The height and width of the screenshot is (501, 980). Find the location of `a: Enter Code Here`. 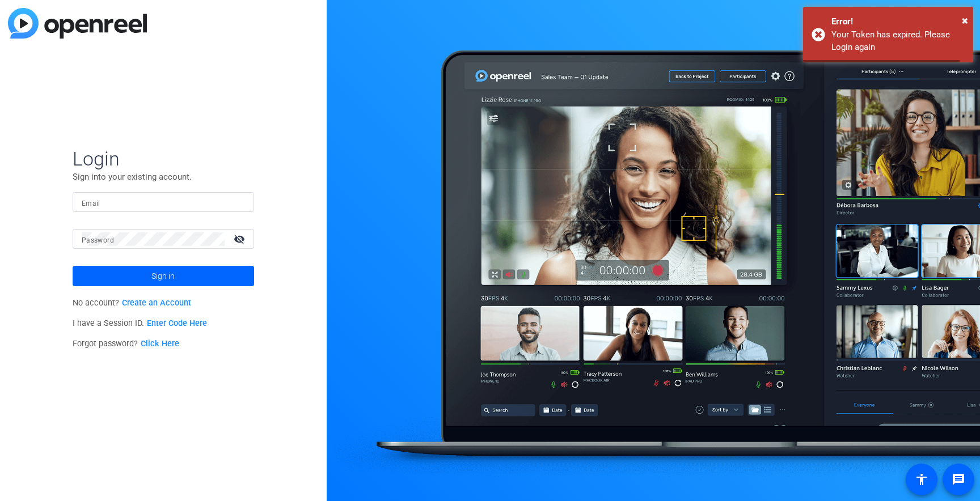

a: Enter Code Here is located at coordinates (177, 323).